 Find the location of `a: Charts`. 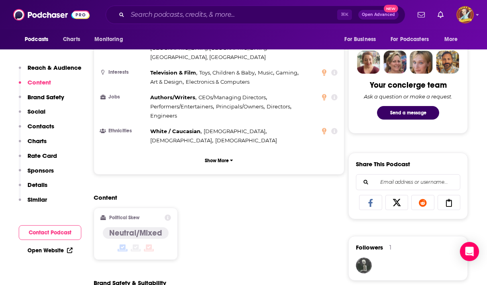

a: Charts is located at coordinates (71, 39).